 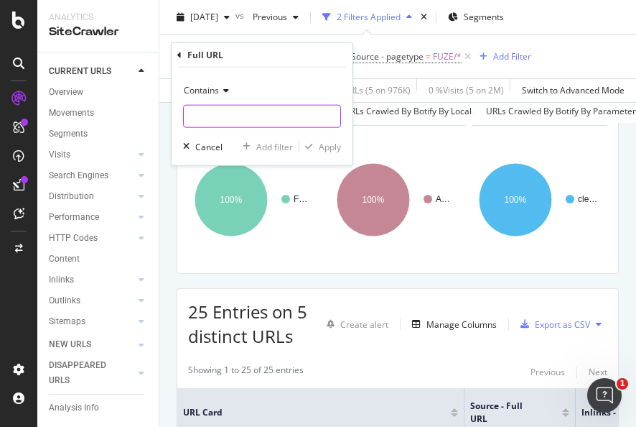 What do you see at coordinates (64, 259) in the screenshot?
I see `div: Content` at bounding box center [64, 259].